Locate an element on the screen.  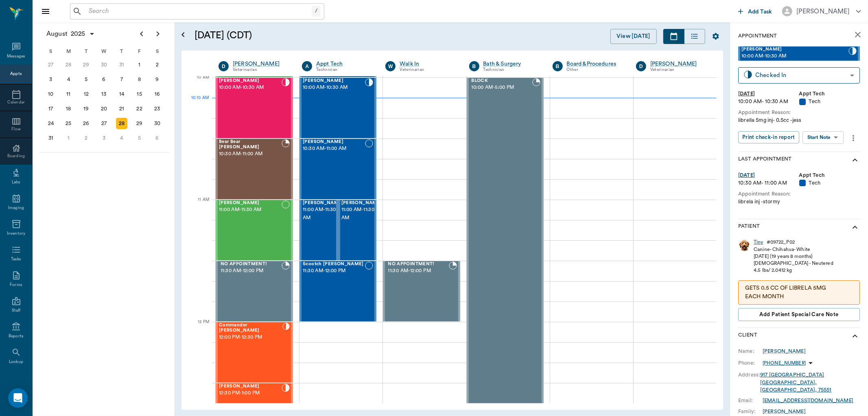
div: Today, Thursday, August 28, 2025 is located at coordinates (121, 124).